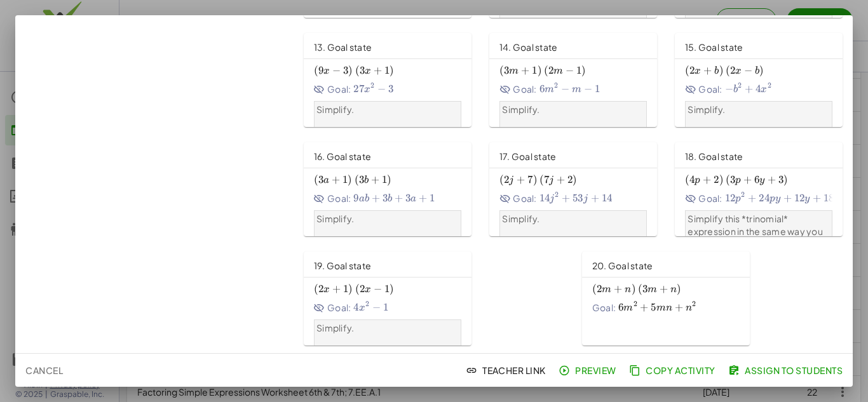 The width and height of the screenshot is (868, 402). Describe the element at coordinates (356, 198) in the screenshot. I see `span: 9` at that location.